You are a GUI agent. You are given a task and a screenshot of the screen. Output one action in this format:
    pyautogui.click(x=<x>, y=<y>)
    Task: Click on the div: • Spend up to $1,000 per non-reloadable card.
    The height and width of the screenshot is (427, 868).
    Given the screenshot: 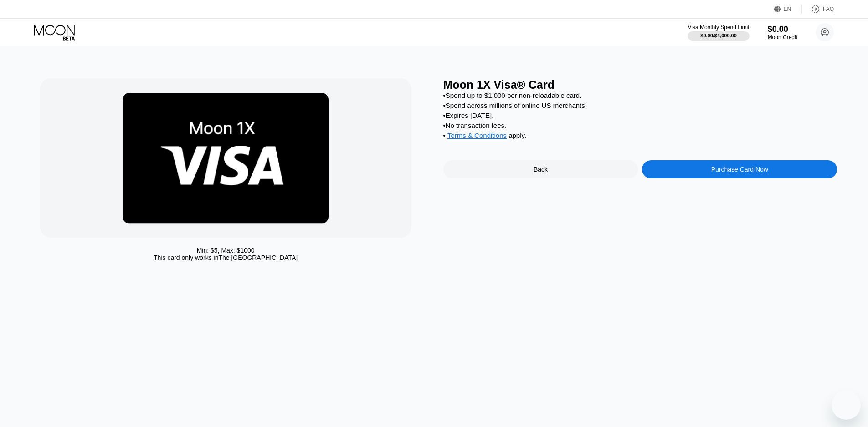 What is the action you would take?
    pyautogui.click(x=640, y=95)
    